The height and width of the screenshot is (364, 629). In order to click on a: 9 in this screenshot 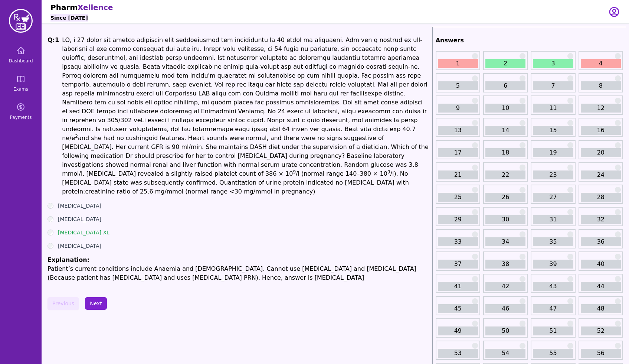, I will do `click(458, 108)`.